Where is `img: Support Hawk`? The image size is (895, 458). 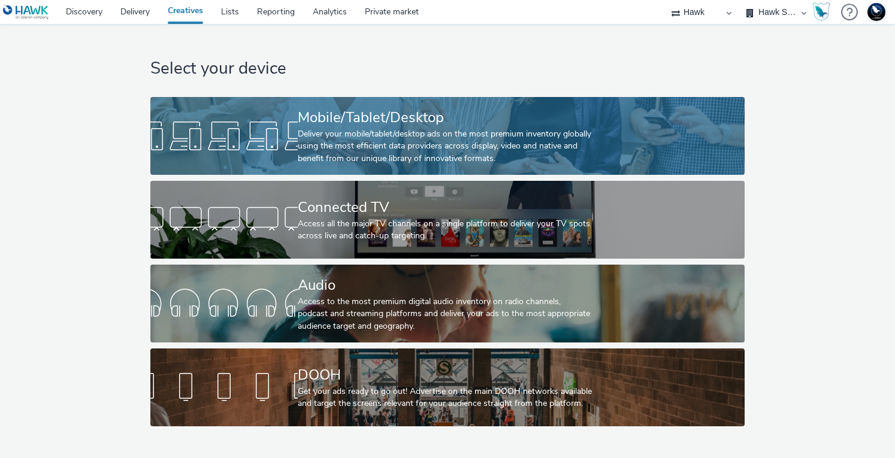 img: Support Hawk is located at coordinates (876, 12).